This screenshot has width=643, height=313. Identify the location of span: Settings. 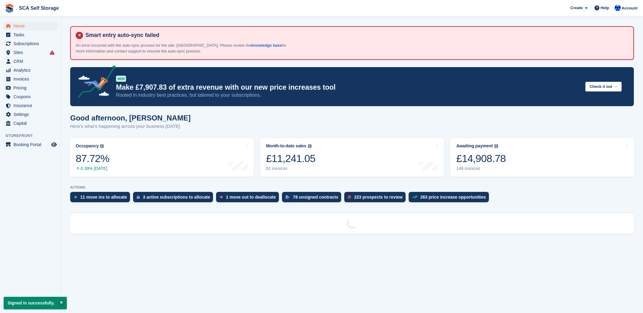
(32, 114).